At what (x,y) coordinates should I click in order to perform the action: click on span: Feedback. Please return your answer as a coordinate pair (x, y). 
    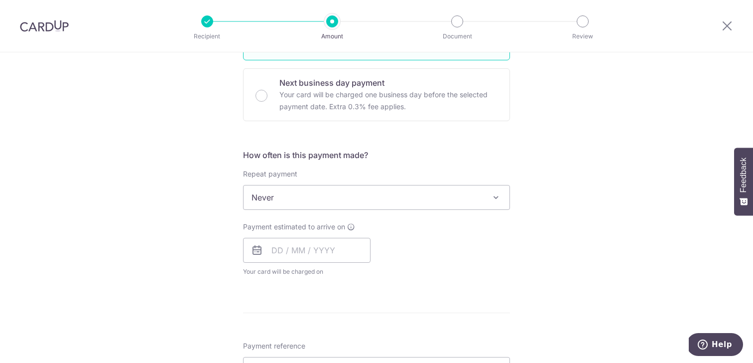
    Looking at the image, I should click on (744, 175).